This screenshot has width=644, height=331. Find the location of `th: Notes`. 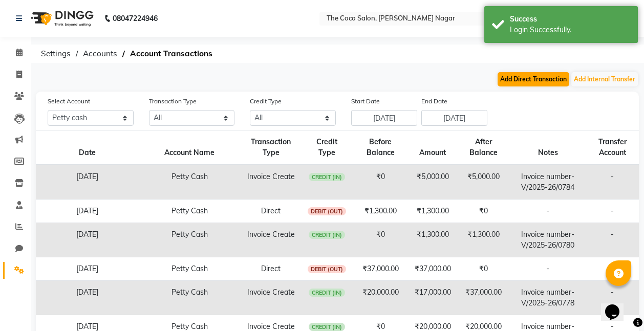

th: Notes is located at coordinates (547, 148).